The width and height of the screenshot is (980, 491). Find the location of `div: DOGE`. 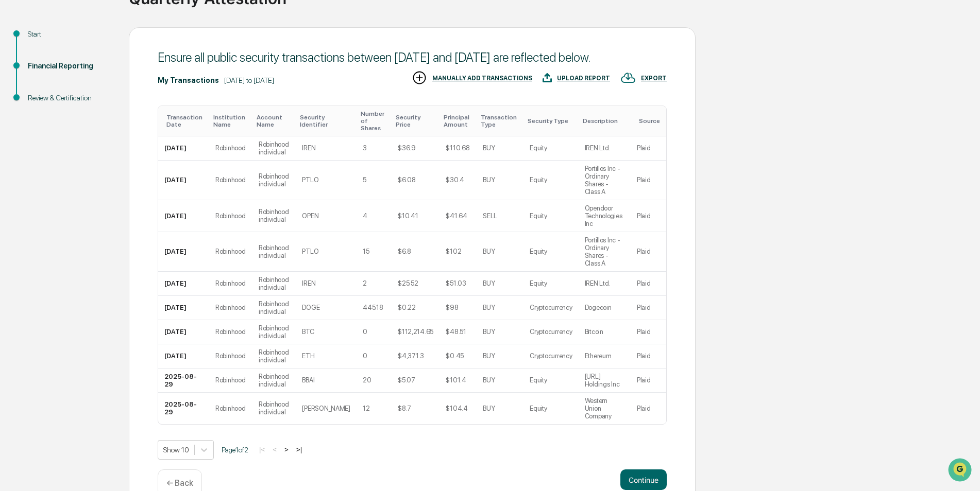

div: DOGE is located at coordinates (311, 307).